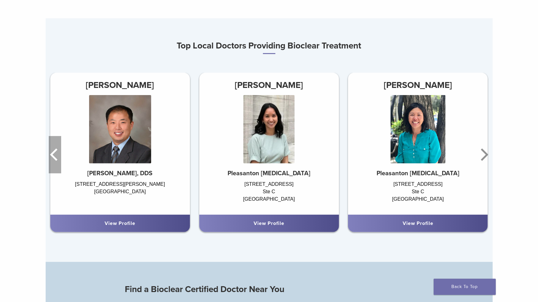  What do you see at coordinates (55, 155) in the screenshot?
I see `button: Previous` at bounding box center [55, 155].